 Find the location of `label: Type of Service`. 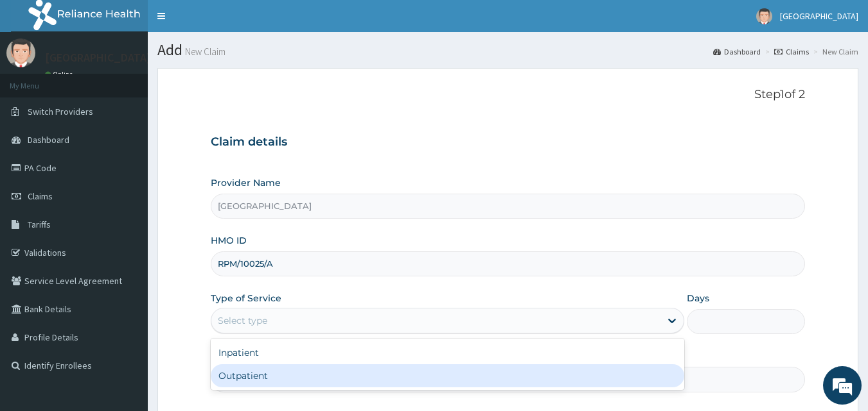

label: Type of Service is located at coordinates (246, 298).